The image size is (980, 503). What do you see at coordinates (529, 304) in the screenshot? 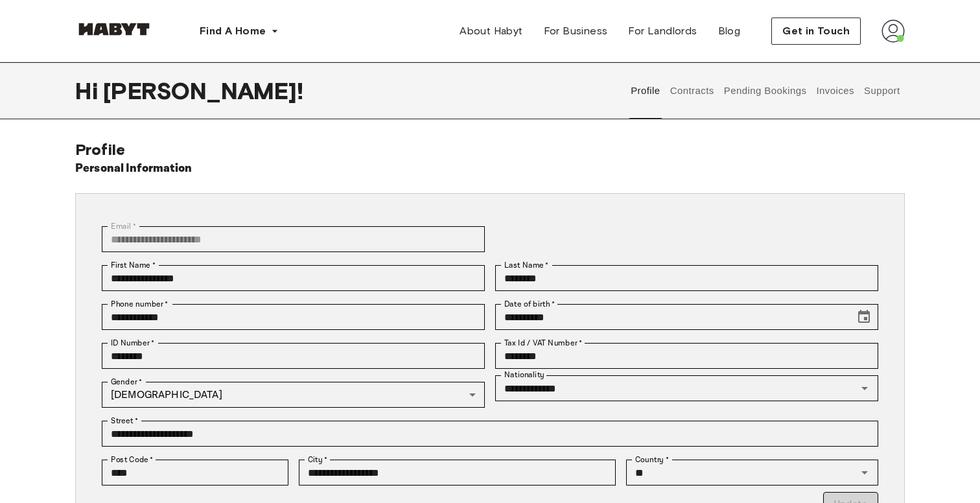
I see `label: Date of birth` at bounding box center [529, 304].